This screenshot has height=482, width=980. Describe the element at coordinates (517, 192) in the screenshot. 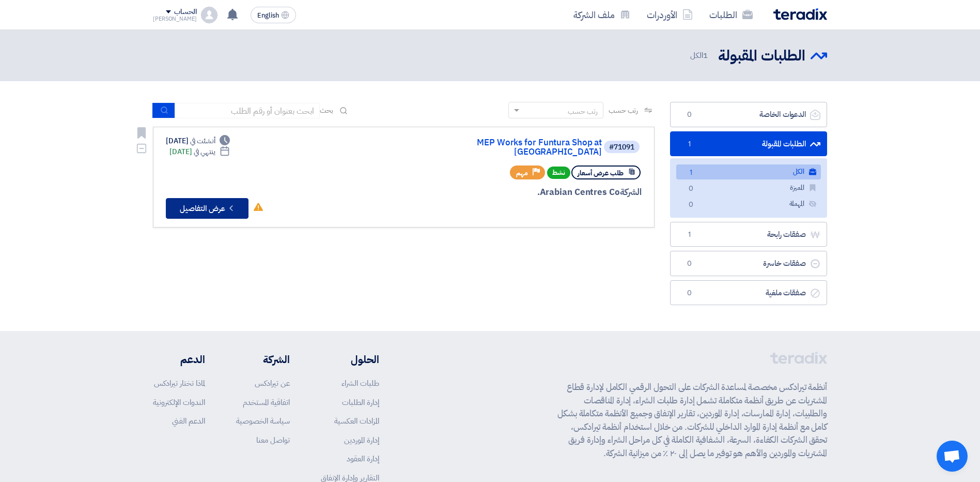

I see `div: Arabian Centres Co.` at that location.